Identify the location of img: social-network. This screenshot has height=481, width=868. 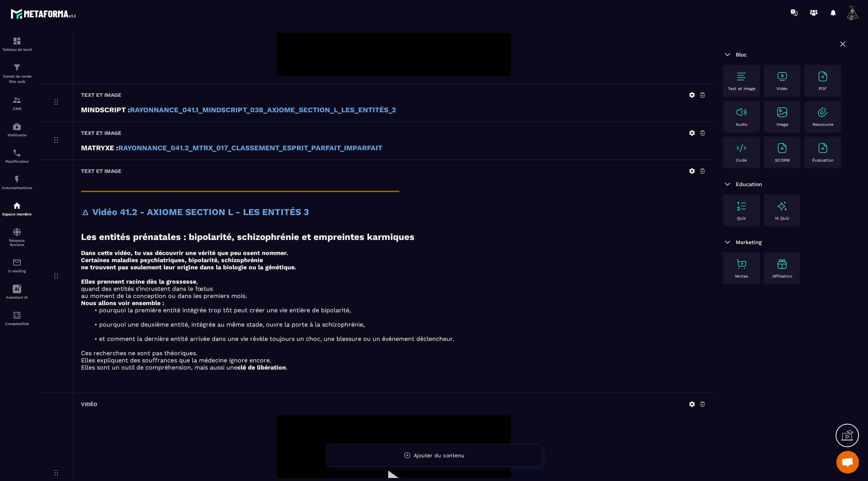
(17, 232).